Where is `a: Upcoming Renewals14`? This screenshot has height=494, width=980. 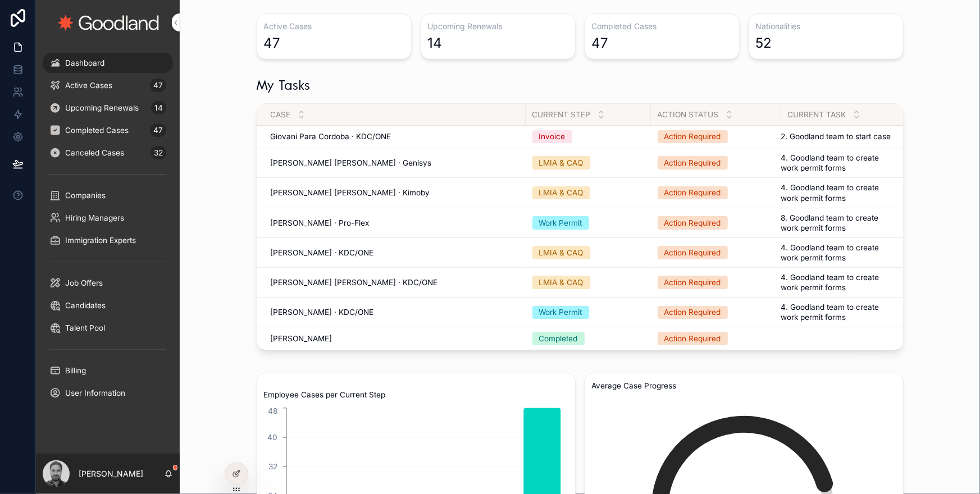
a: Upcoming Renewals14 is located at coordinates (108, 108).